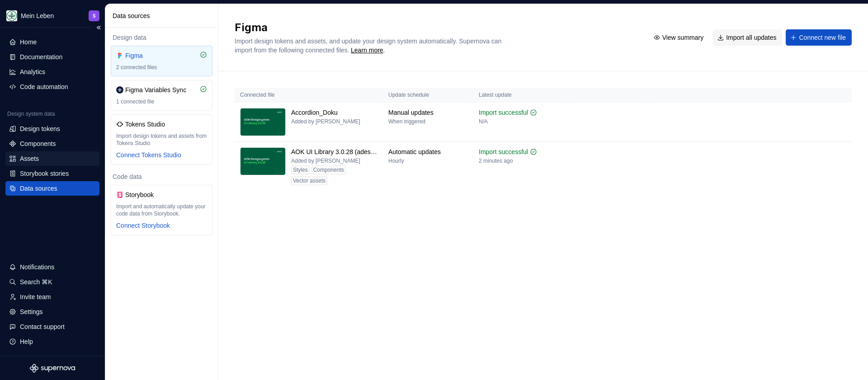 The width and height of the screenshot is (868, 380). What do you see at coordinates (52, 188) in the screenshot?
I see `a: Data sources` at bounding box center [52, 188].